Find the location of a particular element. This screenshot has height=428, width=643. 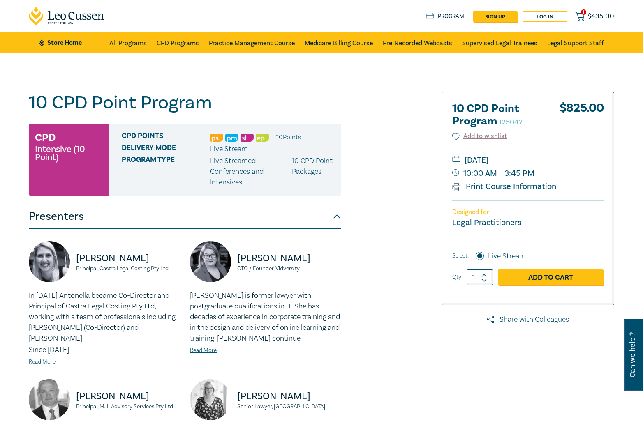

img: Practice Management & Business Skills is located at coordinates (232, 138).